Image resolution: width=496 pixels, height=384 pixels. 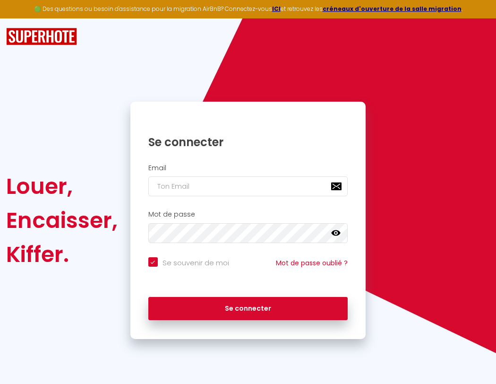 I want to click on h1: Se connecter, so click(x=248, y=142).